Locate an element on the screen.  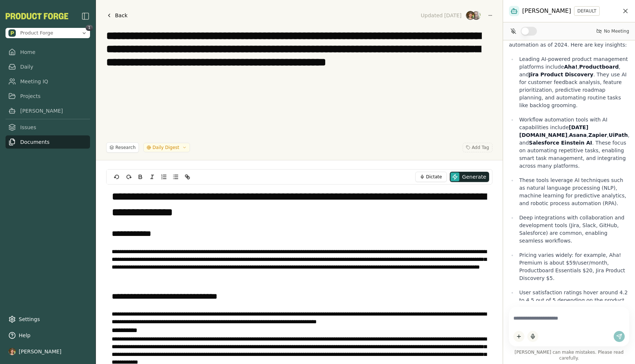
span: No Meeting is located at coordinates (616, 31).